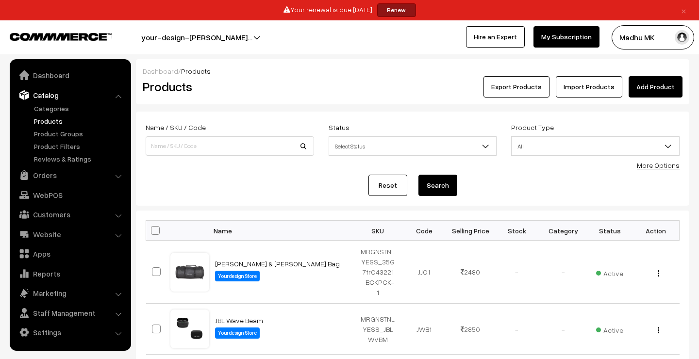 The image size is (699, 359). Describe the element at coordinates (589, 87) in the screenshot. I see `a: Import Products` at that location.